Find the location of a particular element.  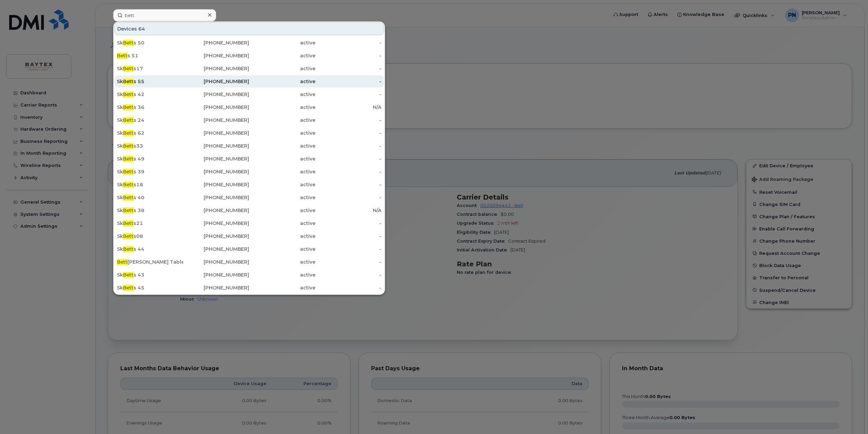

div: Sk s08 is located at coordinates (150, 236).